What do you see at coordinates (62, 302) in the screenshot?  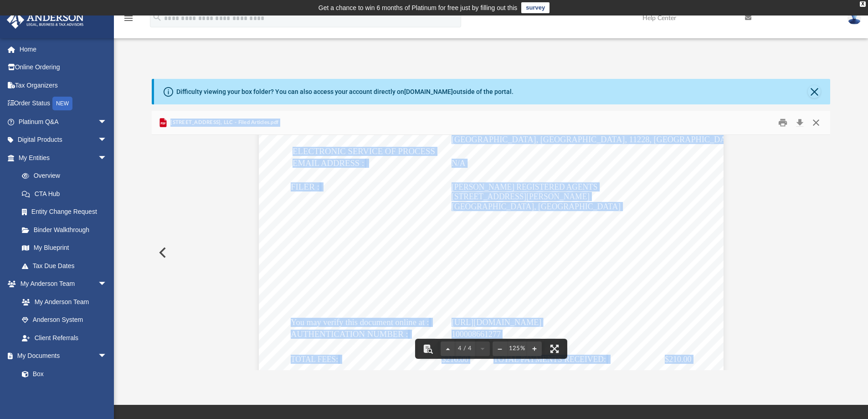 I see `a: My Anderson Team` at bounding box center [62, 302].